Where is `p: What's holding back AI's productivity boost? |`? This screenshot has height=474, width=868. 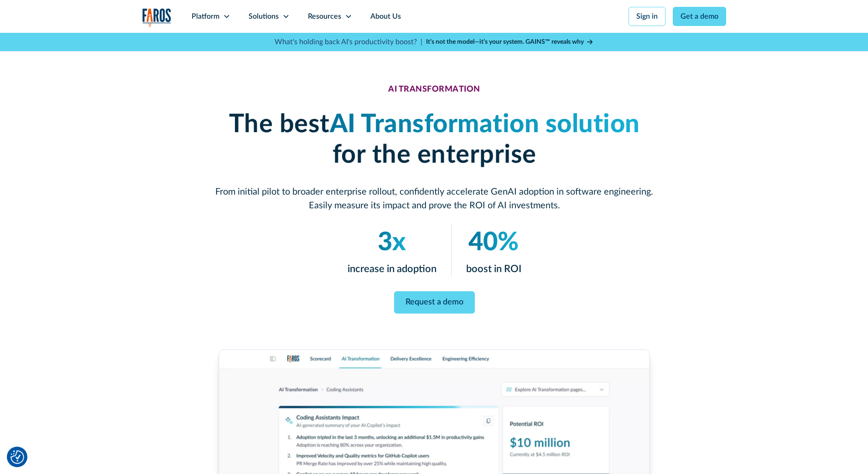
p: What's holding back AI's productivity boost? | is located at coordinates (348, 42).